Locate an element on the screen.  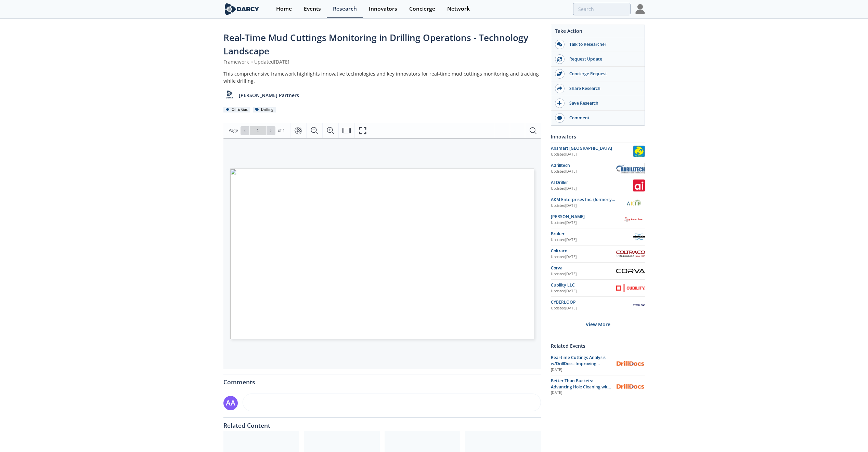
div: Home is located at coordinates (284, 9).